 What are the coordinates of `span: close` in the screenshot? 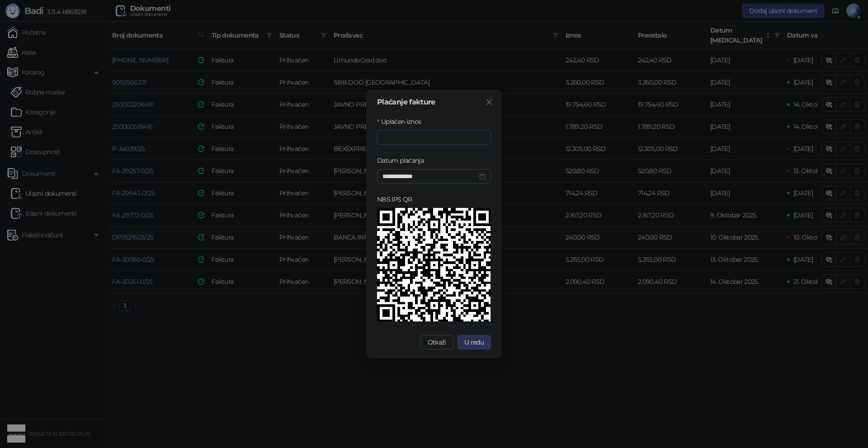 It's located at (490, 102).